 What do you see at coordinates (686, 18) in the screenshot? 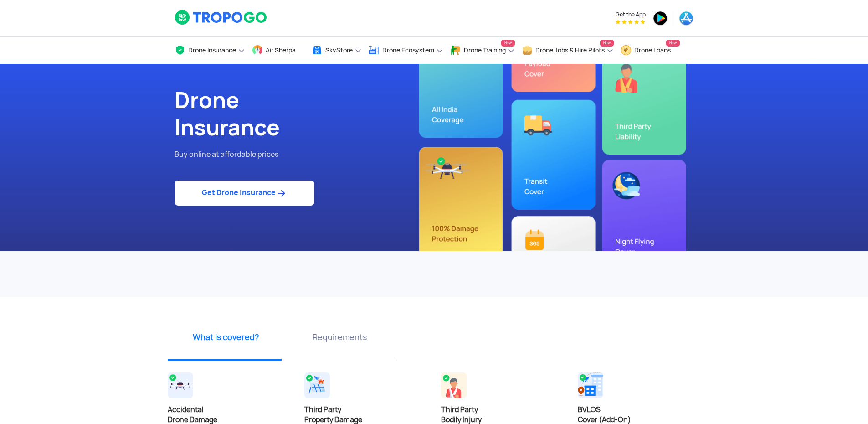
I see `img: ic_appstore.png` at bounding box center [686, 18].